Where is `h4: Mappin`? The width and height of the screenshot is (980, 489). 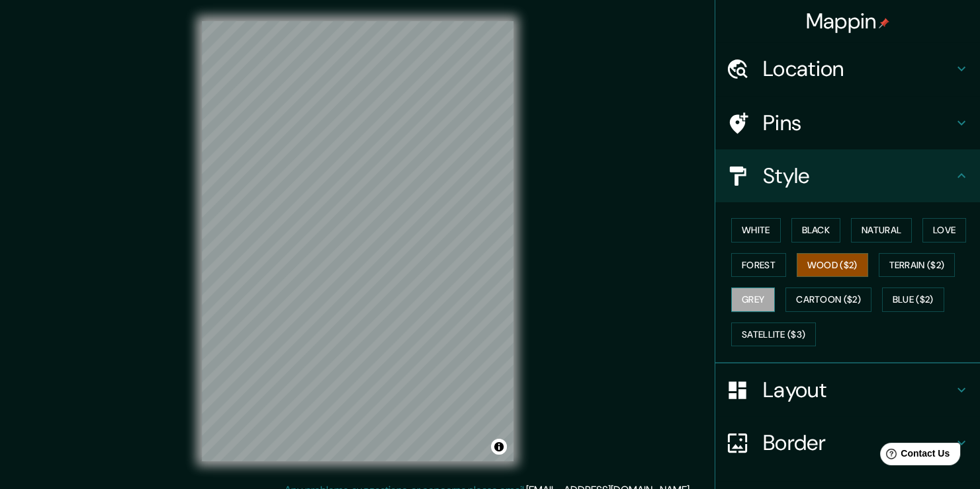
h4: Mappin is located at coordinates (847, 21).